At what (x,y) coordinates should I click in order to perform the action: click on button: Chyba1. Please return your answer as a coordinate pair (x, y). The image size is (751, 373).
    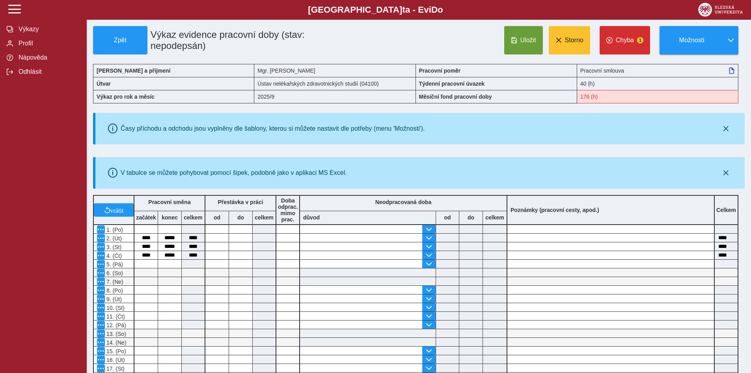
    Looking at the image, I should click on (625, 40).